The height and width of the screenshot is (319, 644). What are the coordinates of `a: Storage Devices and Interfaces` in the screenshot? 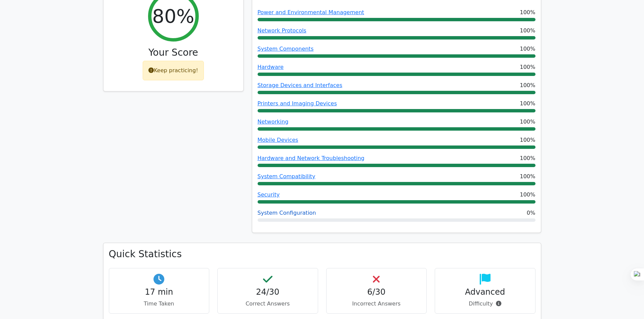 It's located at (300, 85).